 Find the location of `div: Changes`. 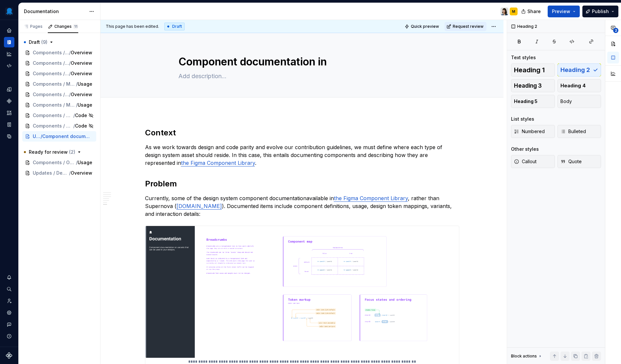

div: Changes is located at coordinates (66, 26).